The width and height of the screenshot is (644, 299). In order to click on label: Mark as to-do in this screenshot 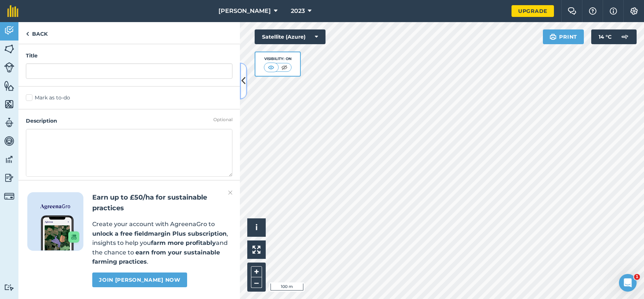, I will do `click(129, 98)`.